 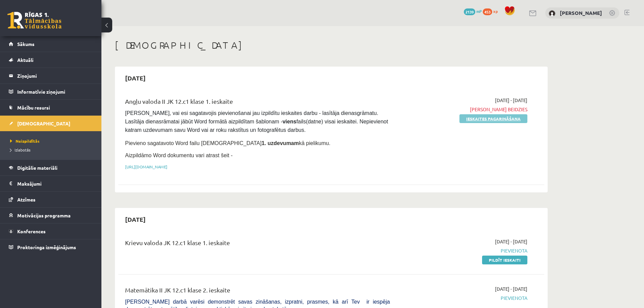 What do you see at coordinates (20, 150) in the screenshot?
I see `span: Izlabotās` at bounding box center [20, 150].